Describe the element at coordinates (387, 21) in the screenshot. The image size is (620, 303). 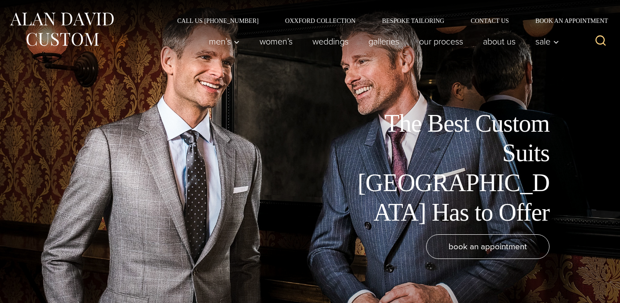
I see `nav: Secondary Navigation` at that location.